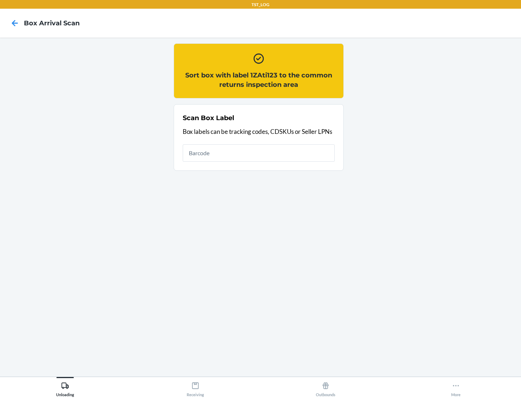  I want to click on button: Outbounds, so click(325, 386).